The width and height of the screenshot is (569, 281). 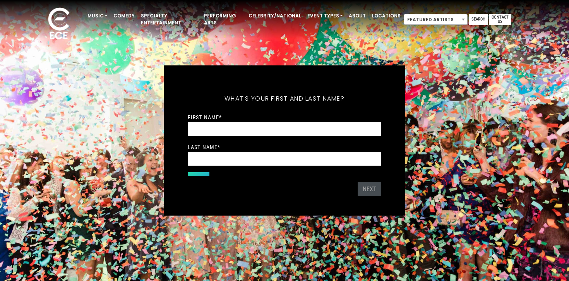 What do you see at coordinates (97, 16) in the screenshot?
I see `a: Music` at bounding box center [97, 16].